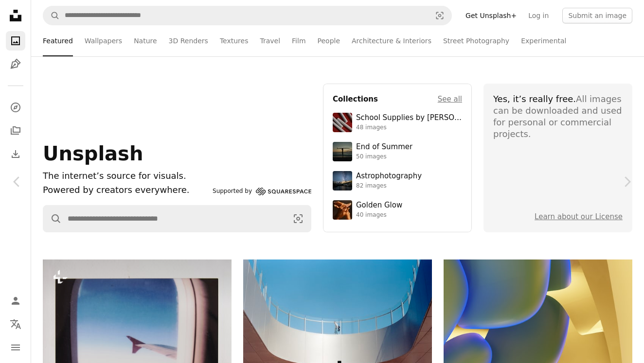  I want to click on a: Log in, so click(538, 16).